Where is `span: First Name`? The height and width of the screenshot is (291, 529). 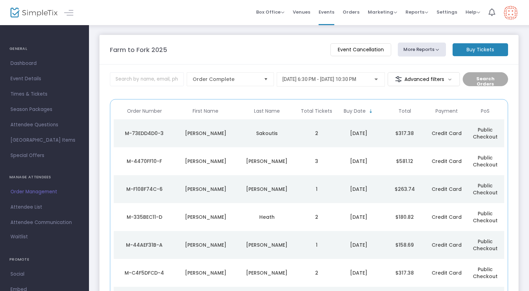 span: First Name is located at coordinates (206, 111).